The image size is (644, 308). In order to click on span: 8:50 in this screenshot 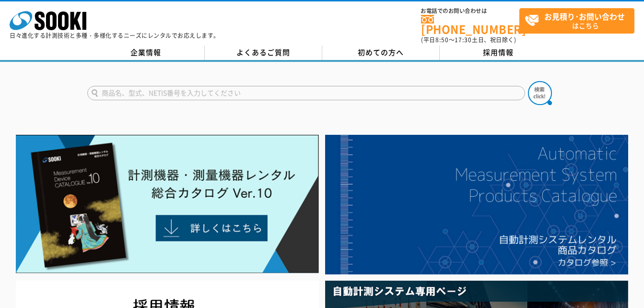, I will do `click(442, 40)`.